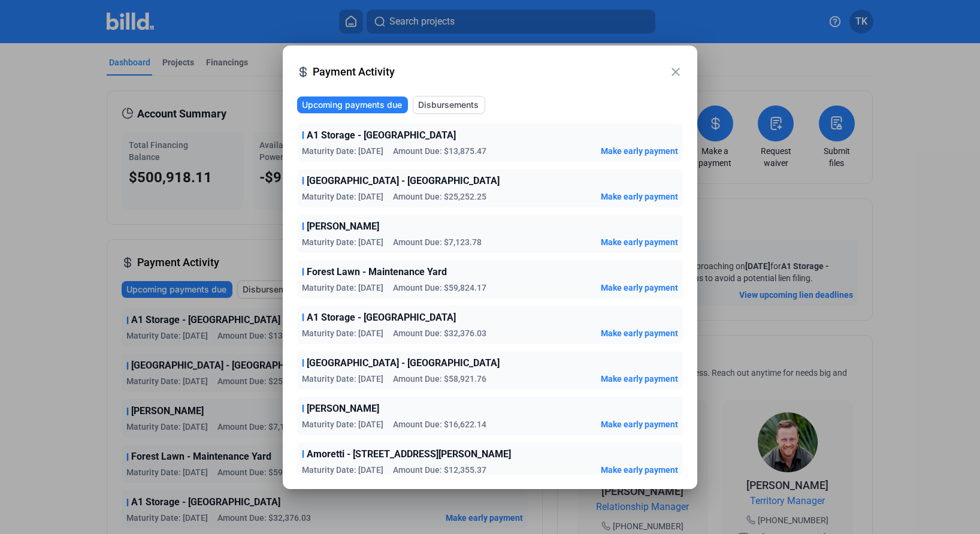  Describe the element at coordinates (439, 470) in the screenshot. I see `span: Amount Due: $12,355.37` at that location.